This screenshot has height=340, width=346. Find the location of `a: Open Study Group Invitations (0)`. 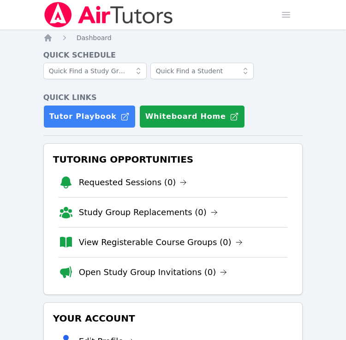

a: Open Study Group Invitations (0) is located at coordinates (153, 272).